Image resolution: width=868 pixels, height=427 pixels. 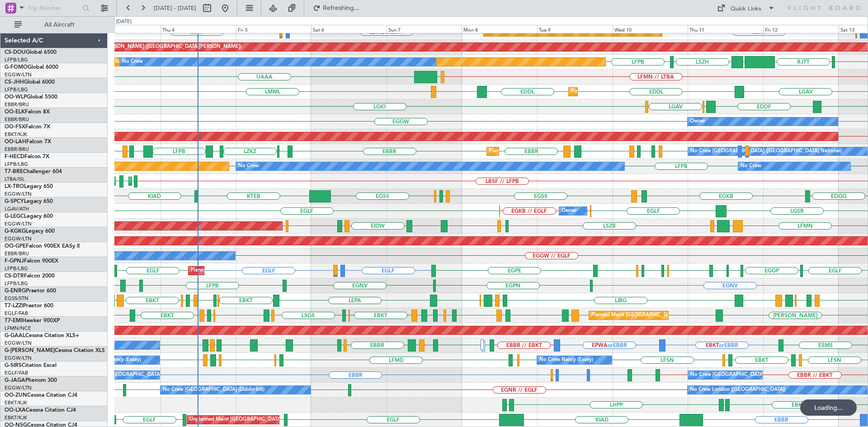 What do you see at coordinates (14, 82) in the screenshot?
I see `span: CS-JHH` at bounding box center [14, 82].